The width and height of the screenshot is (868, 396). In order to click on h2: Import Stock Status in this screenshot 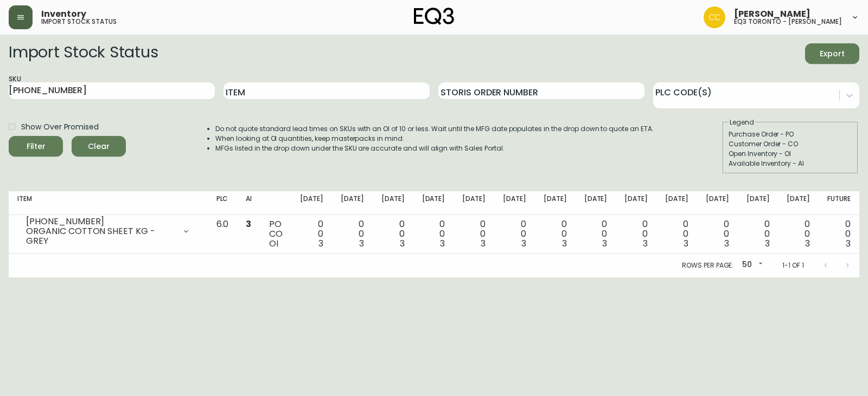, I will do `click(83, 54)`.